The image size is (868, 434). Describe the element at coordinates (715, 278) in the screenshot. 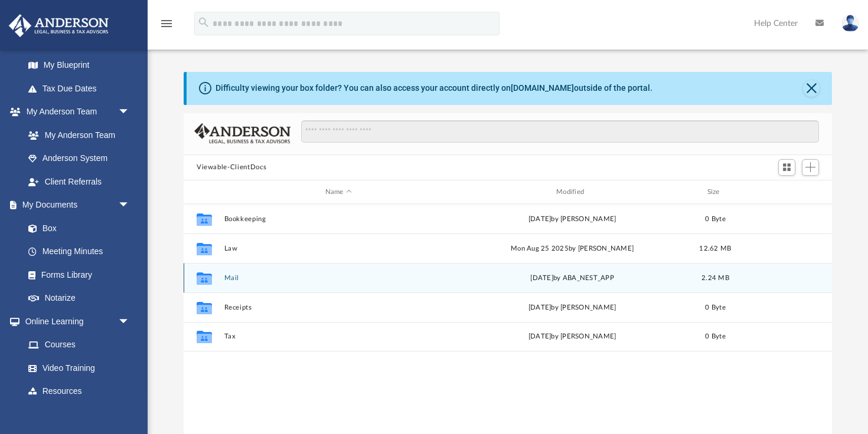

I see `span: 2.24 MB` at that location.